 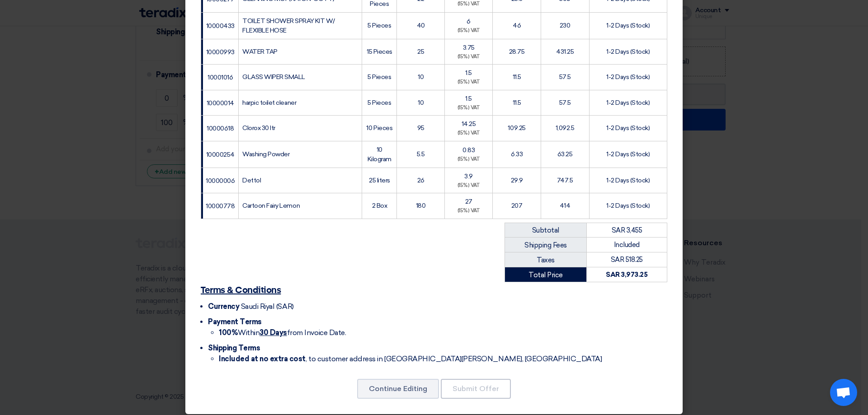 I want to click on font: 207, so click(x=517, y=206).